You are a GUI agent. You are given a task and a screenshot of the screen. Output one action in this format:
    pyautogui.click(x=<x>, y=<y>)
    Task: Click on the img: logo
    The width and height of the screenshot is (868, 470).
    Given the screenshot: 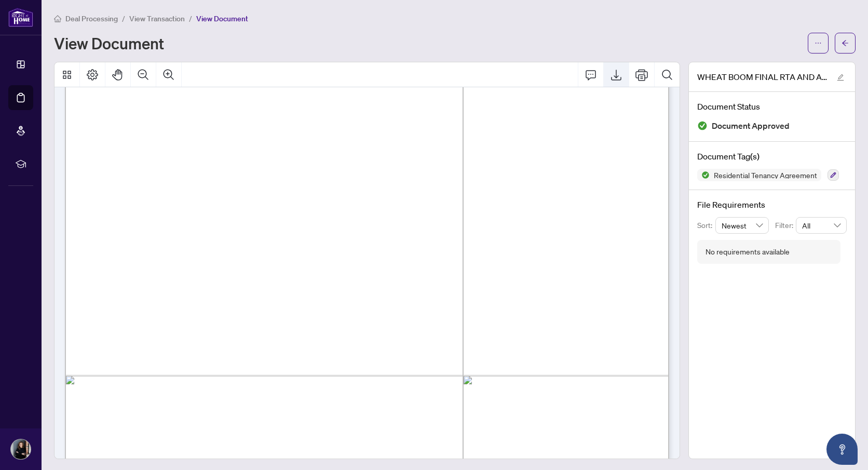 What is the action you would take?
    pyautogui.click(x=21, y=17)
    